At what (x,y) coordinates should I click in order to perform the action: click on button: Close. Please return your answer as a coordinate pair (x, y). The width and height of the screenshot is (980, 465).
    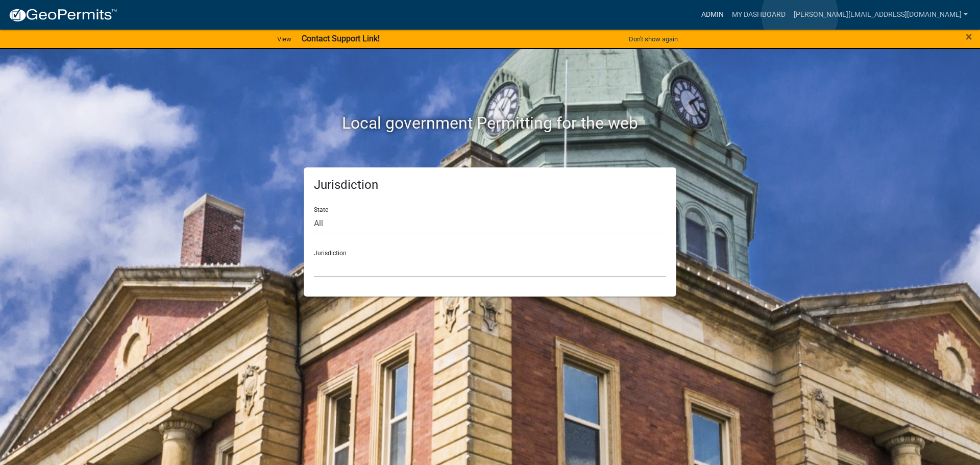
    Looking at the image, I should click on (968, 37).